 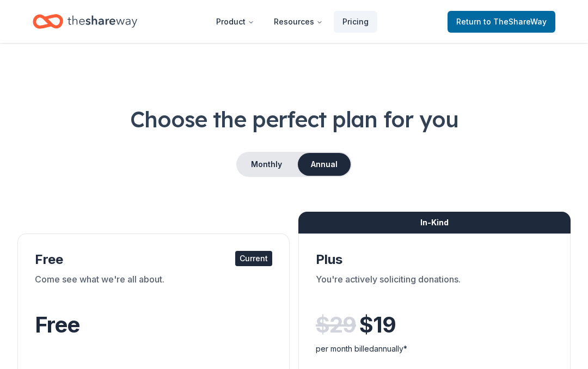 What do you see at coordinates (57, 325) in the screenshot?
I see `span: Free` at bounding box center [57, 325].